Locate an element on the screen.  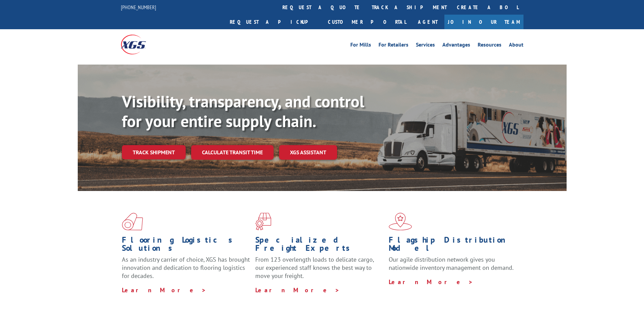
a: For Retailers is located at coordinates (393, 46).